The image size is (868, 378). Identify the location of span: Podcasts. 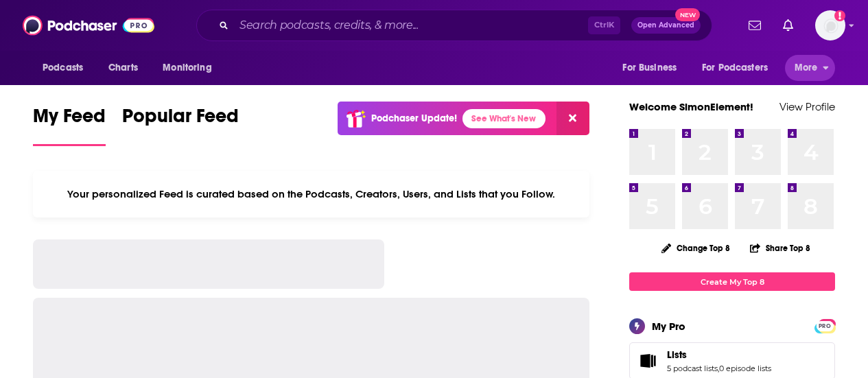
(62, 68).